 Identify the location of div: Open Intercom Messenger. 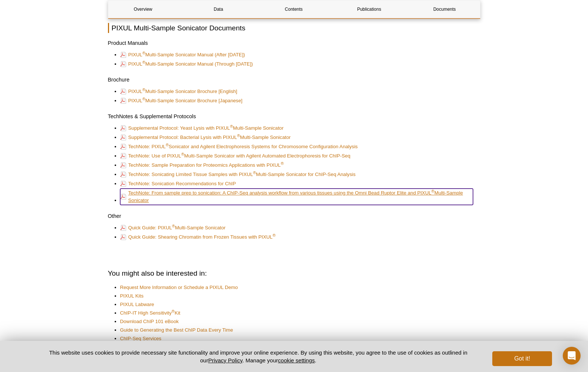
(572, 356).